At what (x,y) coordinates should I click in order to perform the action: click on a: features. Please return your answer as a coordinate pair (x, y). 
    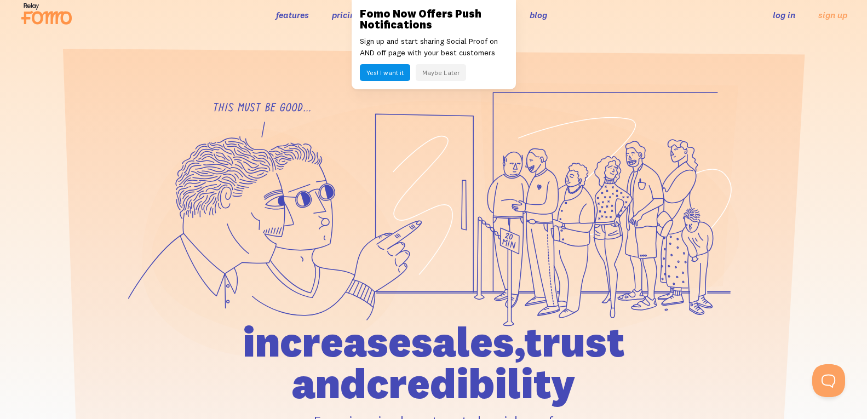
    Looking at the image, I should click on (292, 15).